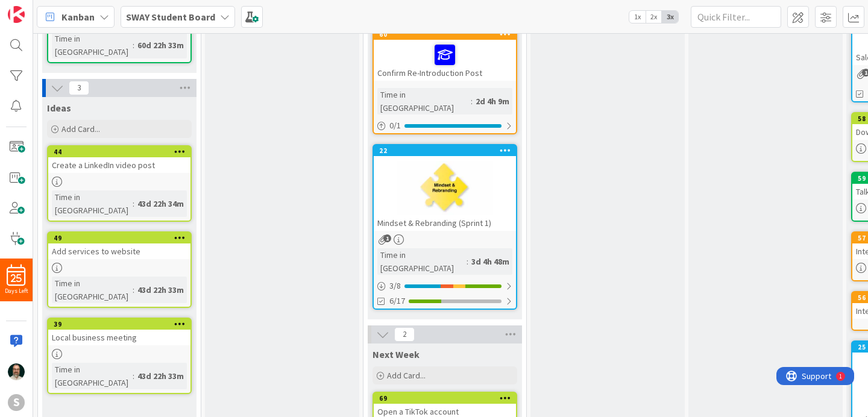 The height and width of the screenshot is (417, 868). What do you see at coordinates (638, 17) in the screenshot?
I see `span: 1x` at bounding box center [638, 17].